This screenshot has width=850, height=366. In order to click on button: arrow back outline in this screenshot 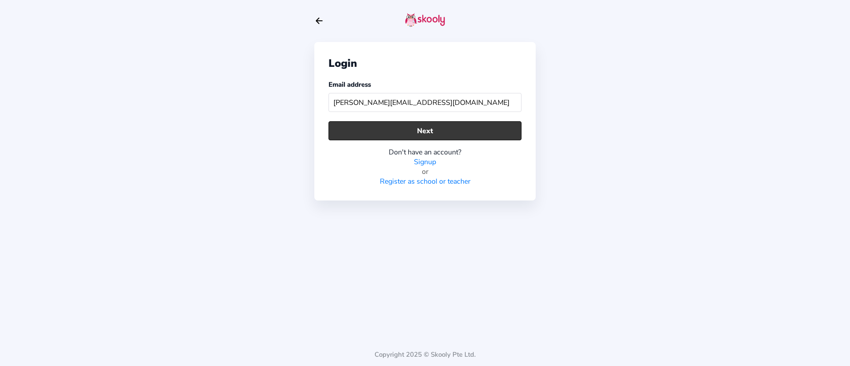, I will do `click(319, 21)`.